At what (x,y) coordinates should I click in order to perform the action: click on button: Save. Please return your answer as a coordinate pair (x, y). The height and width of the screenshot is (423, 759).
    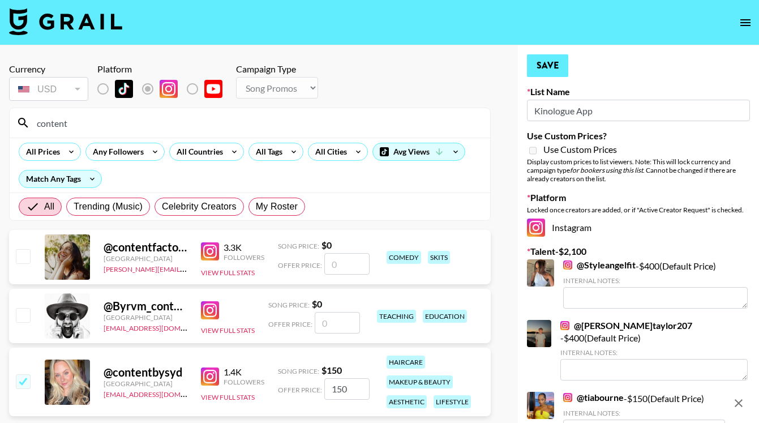
    Looking at the image, I should click on (547, 66).